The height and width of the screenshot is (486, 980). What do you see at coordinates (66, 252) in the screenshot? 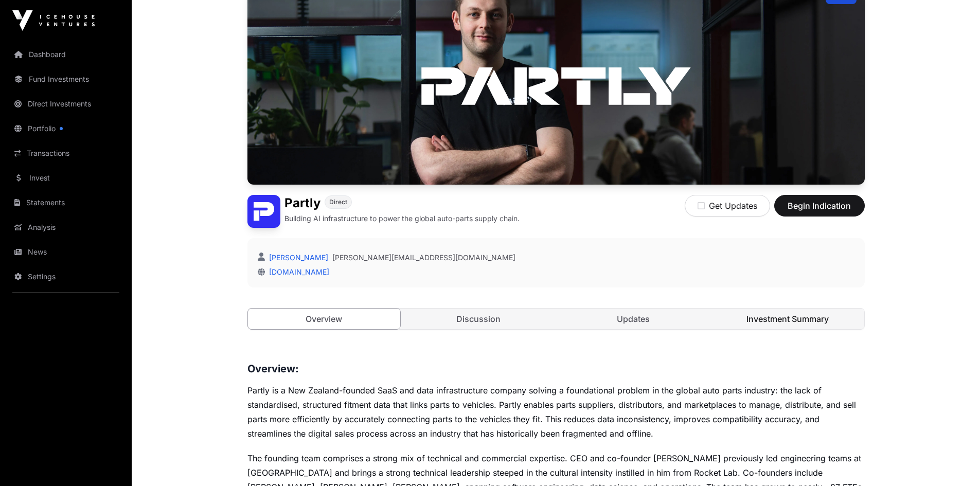
I see `a: News` at bounding box center [66, 252].